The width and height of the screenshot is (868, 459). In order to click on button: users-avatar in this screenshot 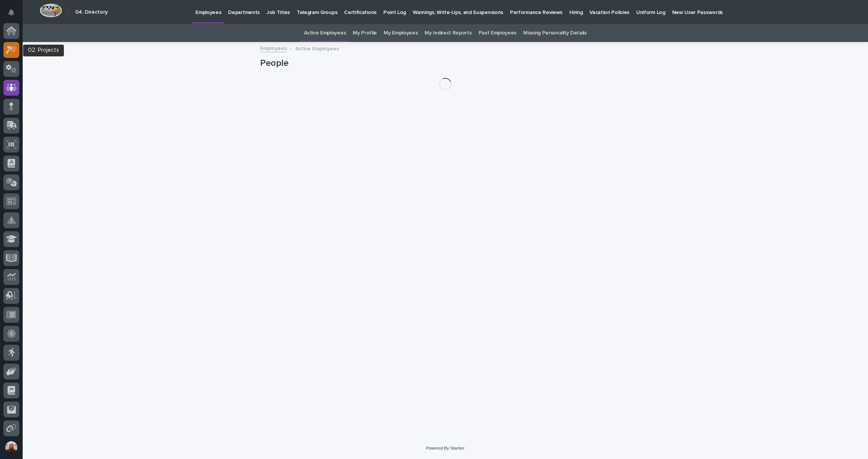, I will do `click(11, 447)`.